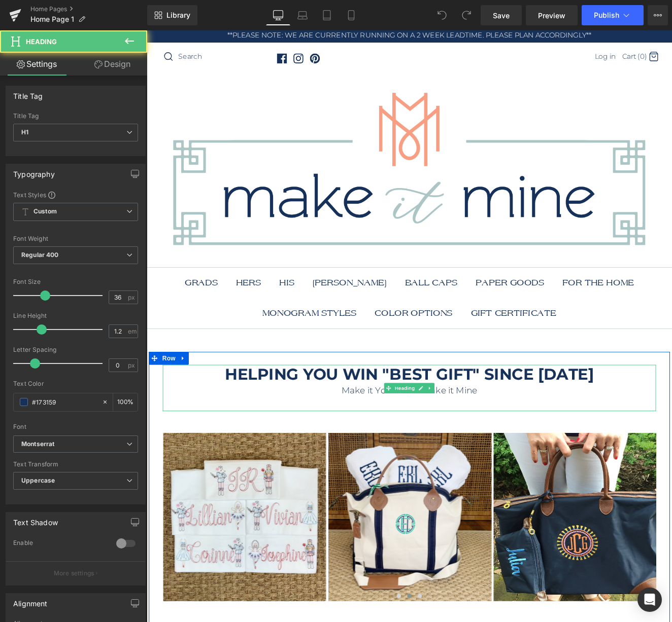 The image size is (672, 622). What do you see at coordinates (76, 239) in the screenshot?
I see `div: Font Weight` at bounding box center [76, 239].